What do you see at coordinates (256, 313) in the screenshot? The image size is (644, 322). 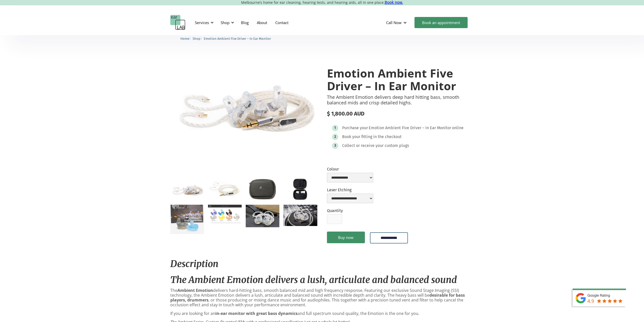 I see `strong: in-ear monitor with great bass dynamics` at bounding box center [256, 313].